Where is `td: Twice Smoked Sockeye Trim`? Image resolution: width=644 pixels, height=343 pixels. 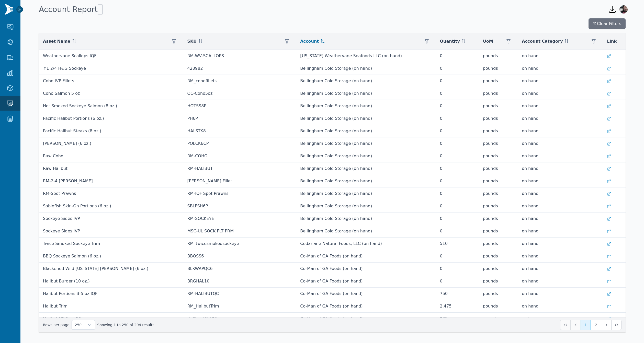
td: Twice Smoked Sockeye Trim is located at coordinates (111, 243).